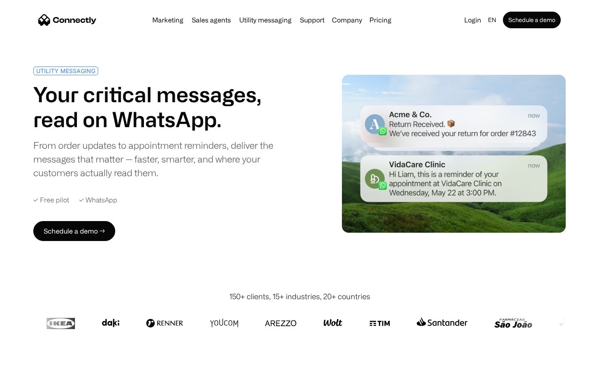 Image resolution: width=599 pixels, height=374 pixels. Describe the element at coordinates (66, 71) in the screenshot. I see `div: UTILITY MESSAGING` at that location.